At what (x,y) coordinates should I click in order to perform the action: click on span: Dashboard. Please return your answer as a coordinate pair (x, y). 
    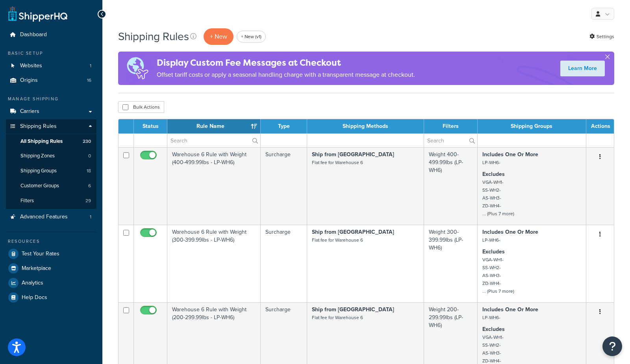
    Looking at the image, I should click on (33, 35).